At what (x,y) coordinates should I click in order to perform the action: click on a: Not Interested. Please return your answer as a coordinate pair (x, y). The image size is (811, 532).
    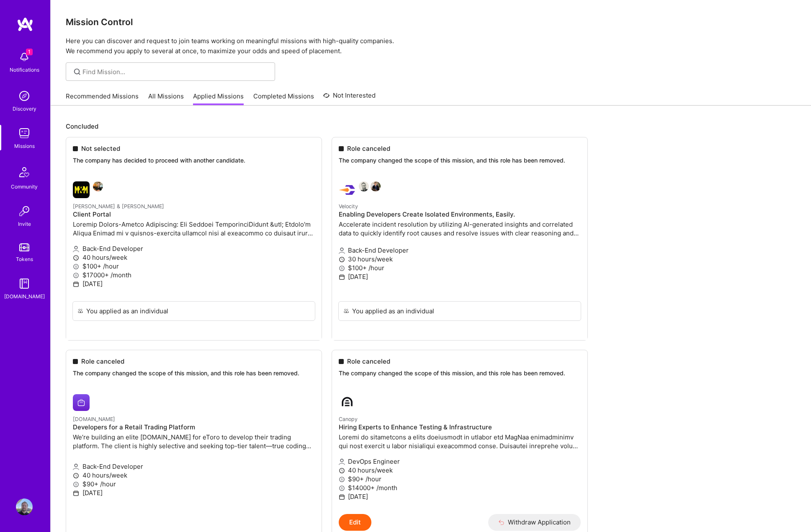
    Looking at the image, I should click on (349, 98).